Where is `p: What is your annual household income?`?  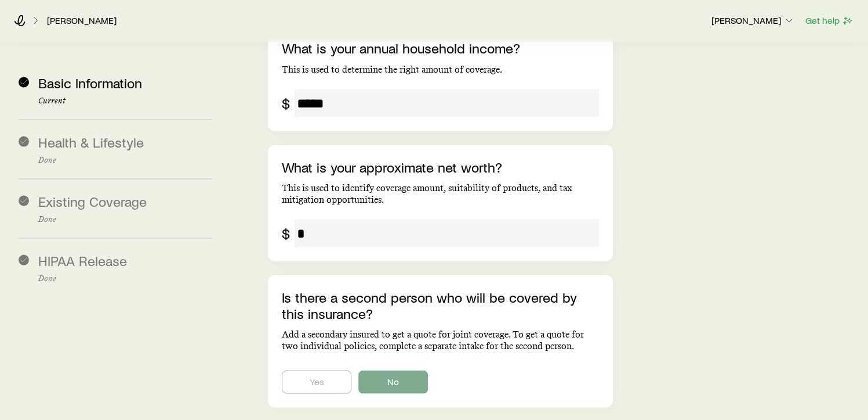
p: What is your annual household income? is located at coordinates (440, 48).